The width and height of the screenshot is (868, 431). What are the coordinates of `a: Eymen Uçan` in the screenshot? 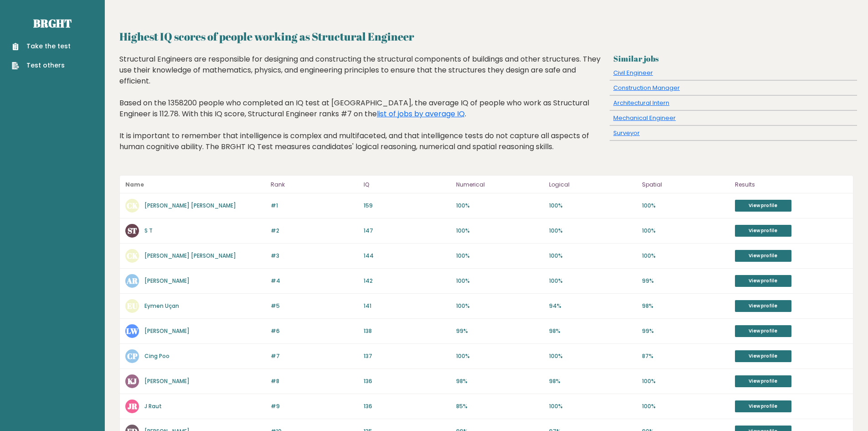 It's located at (162, 306).